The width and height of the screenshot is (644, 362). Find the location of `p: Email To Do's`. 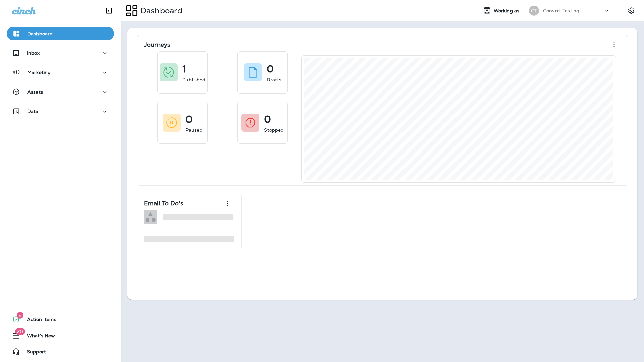

p: Email To Do's is located at coordinates (164, 203).